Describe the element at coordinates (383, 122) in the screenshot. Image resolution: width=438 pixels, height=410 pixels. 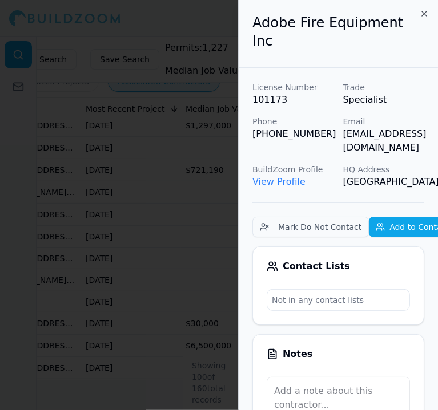
I see `p: Email` at that location.